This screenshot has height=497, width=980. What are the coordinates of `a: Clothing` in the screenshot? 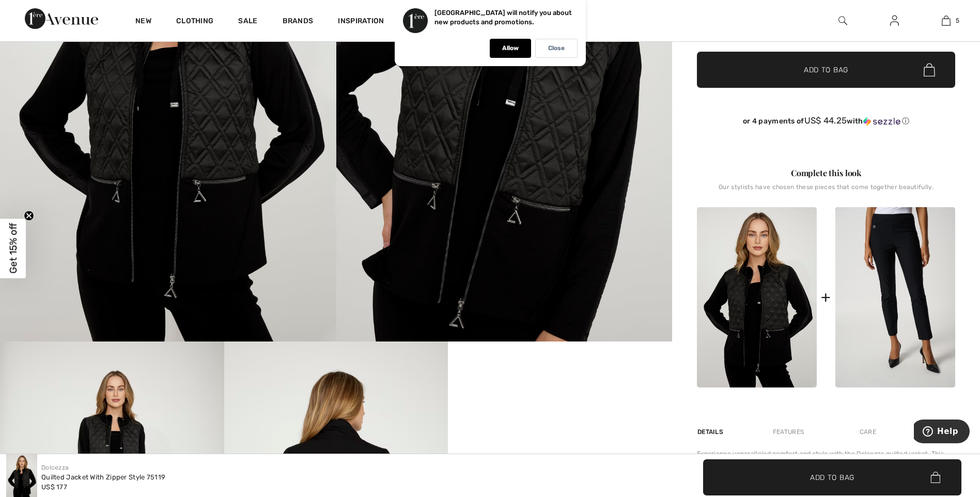 It's located at (195, 22).